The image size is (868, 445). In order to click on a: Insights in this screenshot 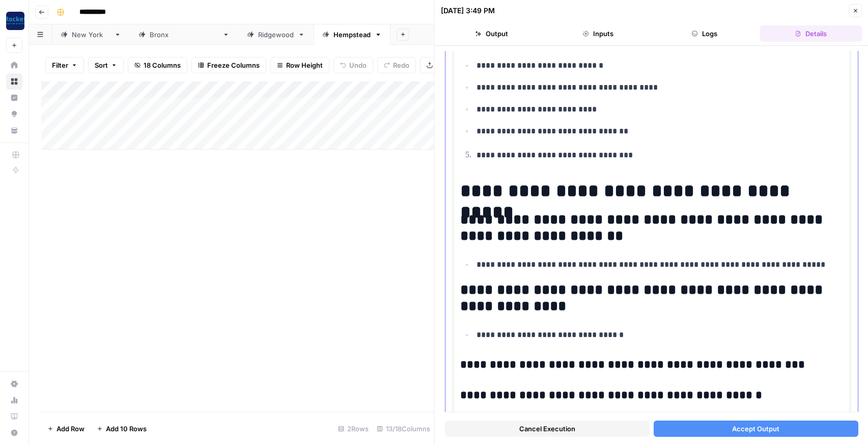, I will do `click(15, 98)`.